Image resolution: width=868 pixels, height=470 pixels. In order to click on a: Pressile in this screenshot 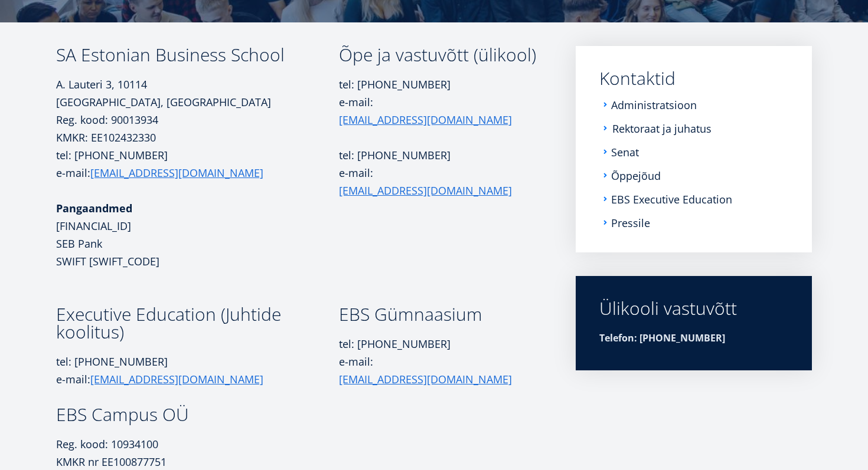, I will do `click(631, 223)`.